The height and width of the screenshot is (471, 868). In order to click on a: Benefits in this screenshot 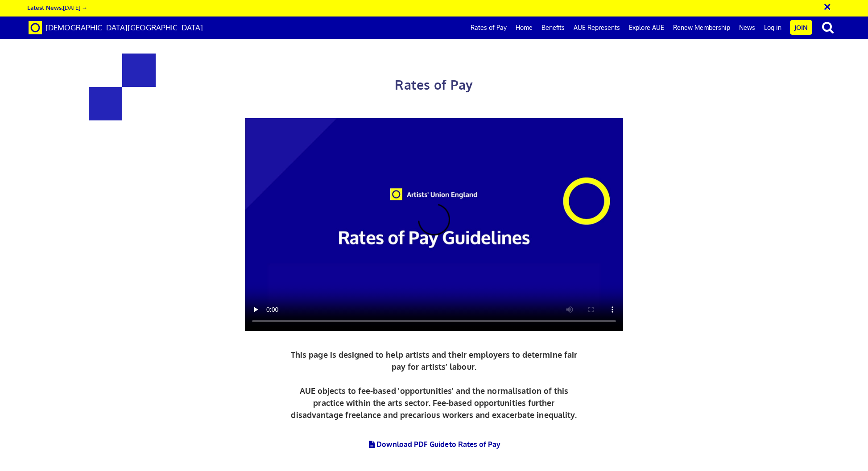, I will do `click(553, 28)`.